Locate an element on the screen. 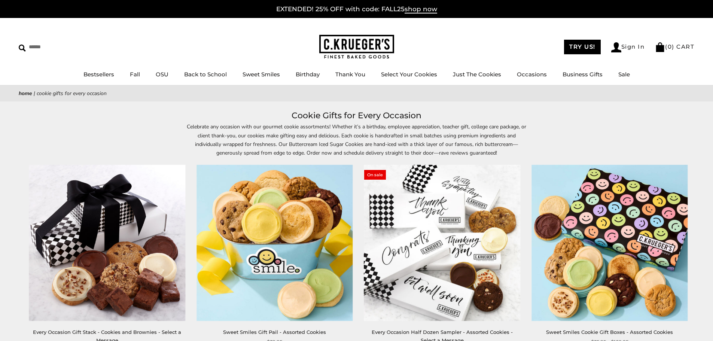 The image size is (713, 341). a: Birthday is located at coordinates (307, 74).